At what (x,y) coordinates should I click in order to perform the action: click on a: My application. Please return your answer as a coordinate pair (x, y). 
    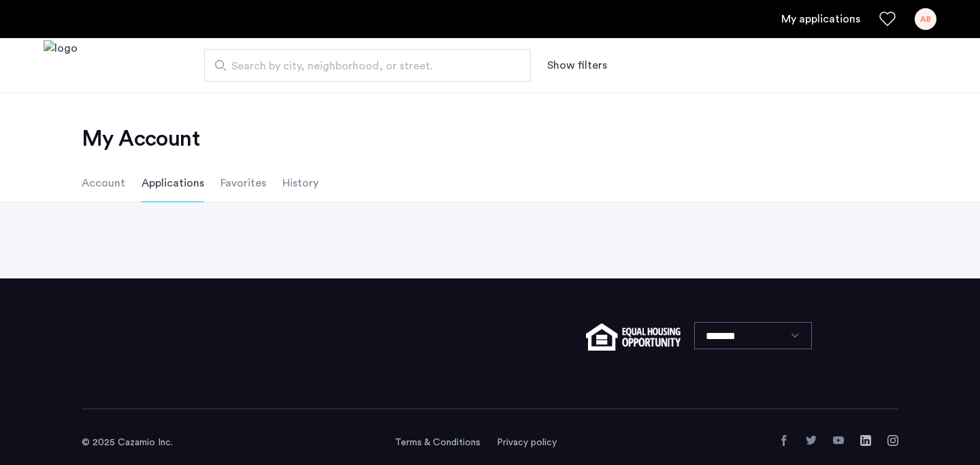
    Looking at the image, I should click on (821, 19).